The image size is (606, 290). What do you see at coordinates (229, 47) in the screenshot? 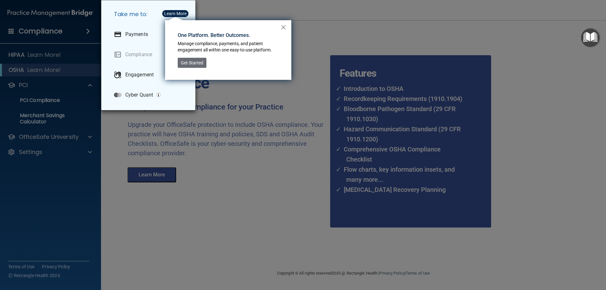
I see `p: Manage compliance, payments, and patient engagement all within one easy-to-use platform.` at bounding box center [229, 47].